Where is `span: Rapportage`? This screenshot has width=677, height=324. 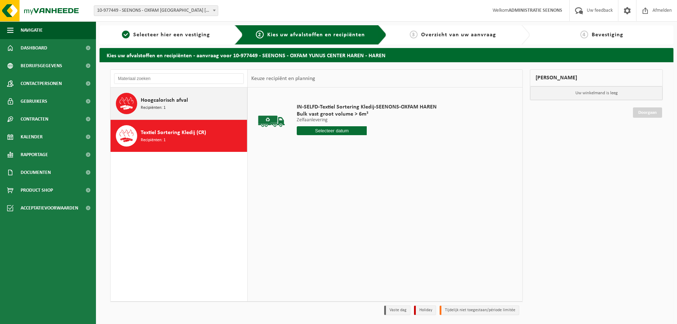 span: Rapportage is located at coordinates (34, 155).